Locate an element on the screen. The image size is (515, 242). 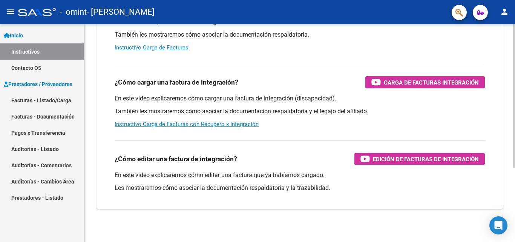
h3: ¿Cómo editar una factura de integración? is located at coordinates (176, 159).